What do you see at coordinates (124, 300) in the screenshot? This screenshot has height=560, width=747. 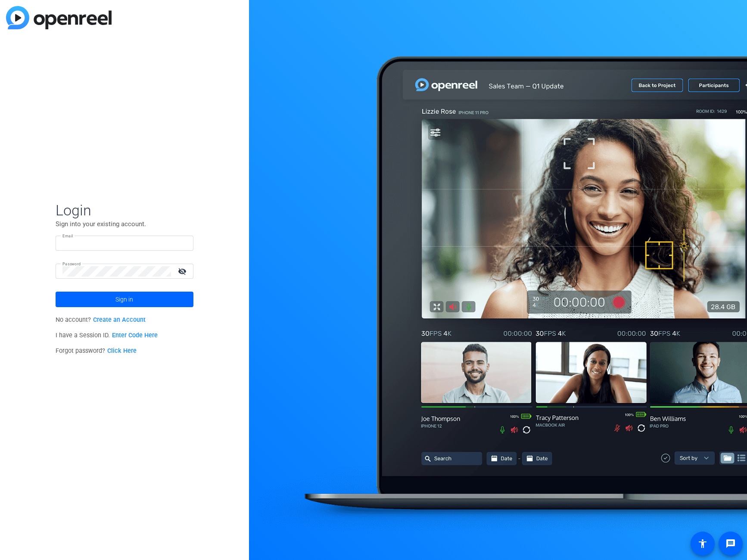 I see `span: Sign in` at bounding box center [124, 300].